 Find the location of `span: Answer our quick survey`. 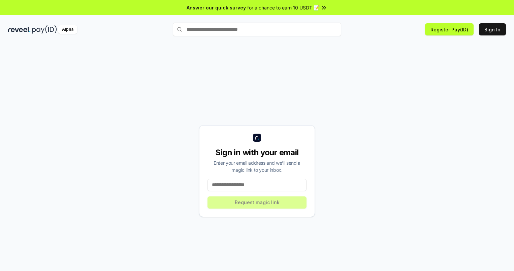

span: Answer our quick survey is located at coordinates (216, 7).